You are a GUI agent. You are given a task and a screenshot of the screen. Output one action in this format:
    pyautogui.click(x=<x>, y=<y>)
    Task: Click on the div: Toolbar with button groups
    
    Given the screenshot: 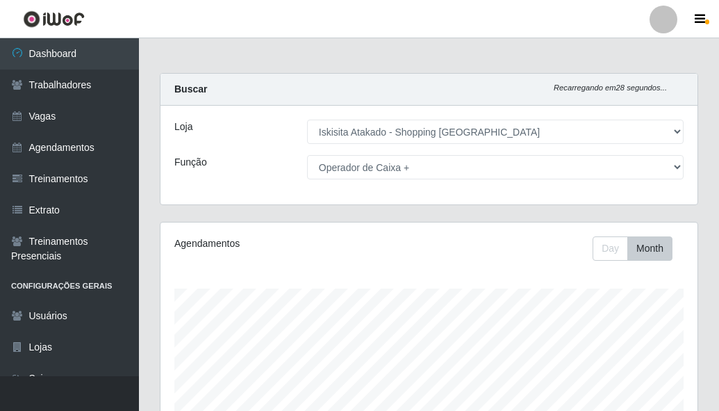 What is the action you would take?
    pyautogui.click(x=638, y=248)
    